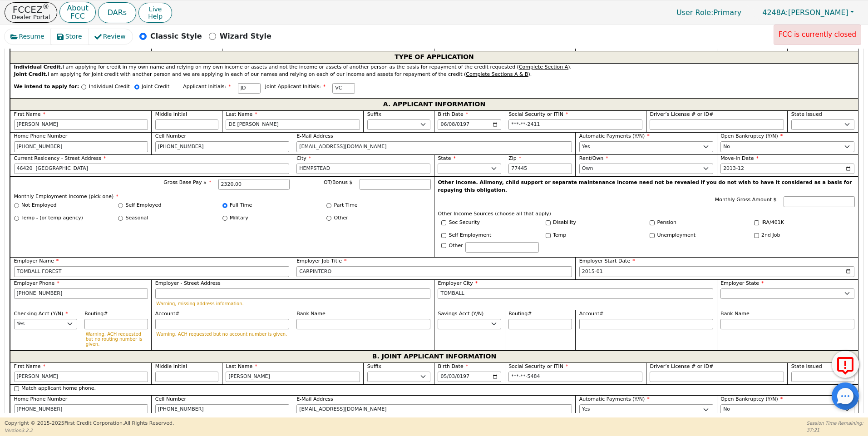  What do you see at coordinates (460, 313) in the screenshot?
I see `span: Savings Acct (Y/N)` at bounding box center [460, 313].